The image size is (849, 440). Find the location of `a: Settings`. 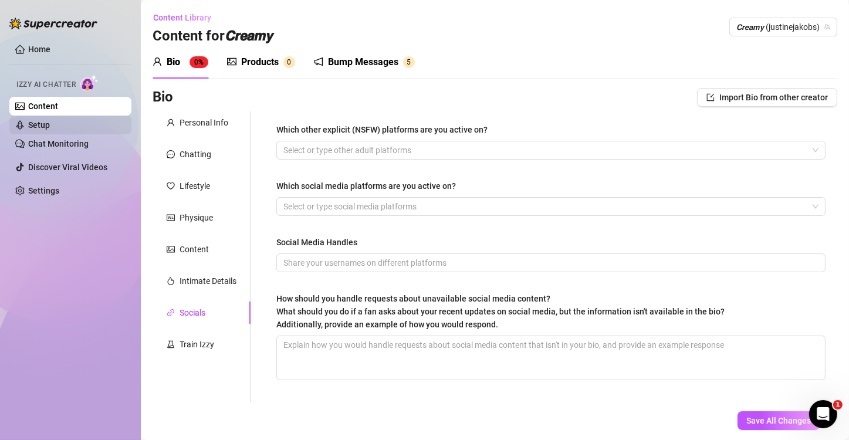

a: Settings is located at coordinates (43, 191).